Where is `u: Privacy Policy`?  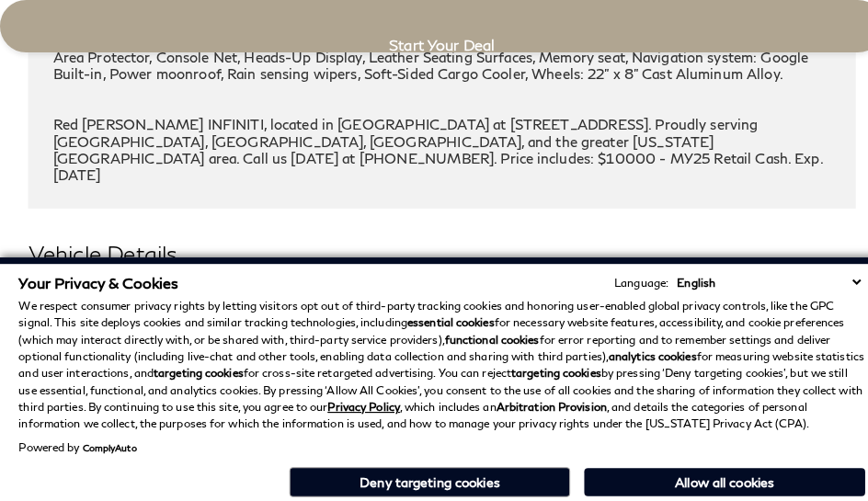 u: Privacy Policy is located at coordinates (357, 399).